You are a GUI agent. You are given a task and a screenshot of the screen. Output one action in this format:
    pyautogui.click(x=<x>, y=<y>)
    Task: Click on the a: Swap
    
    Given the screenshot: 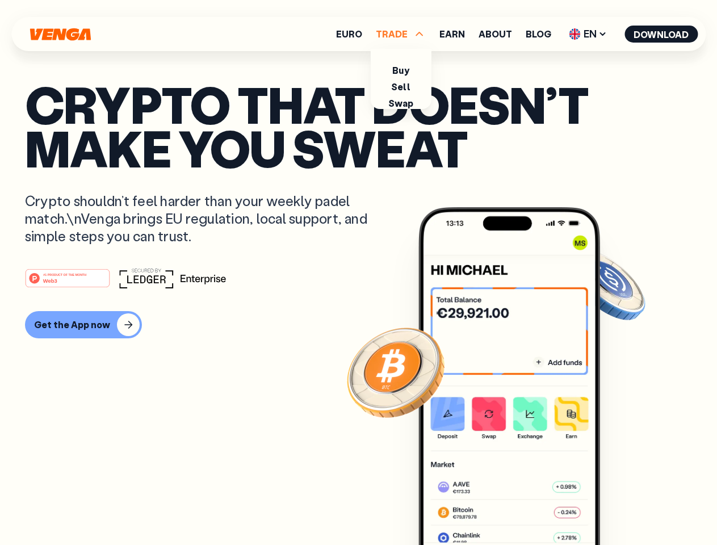 What is the action you would take?
    pyautogui.click(x=401, y=103)
    